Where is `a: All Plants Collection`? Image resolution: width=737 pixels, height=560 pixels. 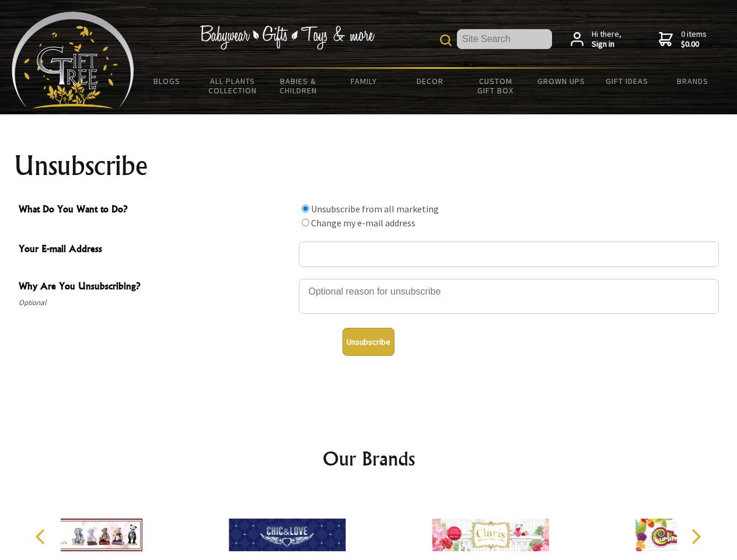 a: All Plants Collection is located at coordinates (233, 85).